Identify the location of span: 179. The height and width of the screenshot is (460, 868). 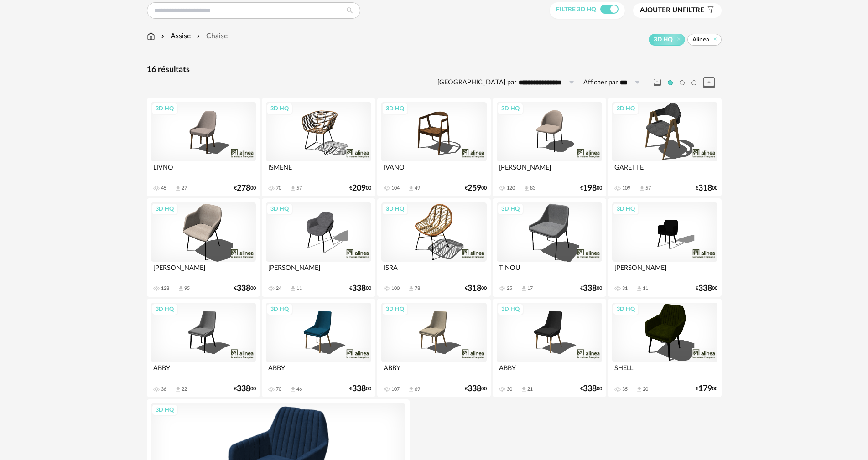
(705, 389).